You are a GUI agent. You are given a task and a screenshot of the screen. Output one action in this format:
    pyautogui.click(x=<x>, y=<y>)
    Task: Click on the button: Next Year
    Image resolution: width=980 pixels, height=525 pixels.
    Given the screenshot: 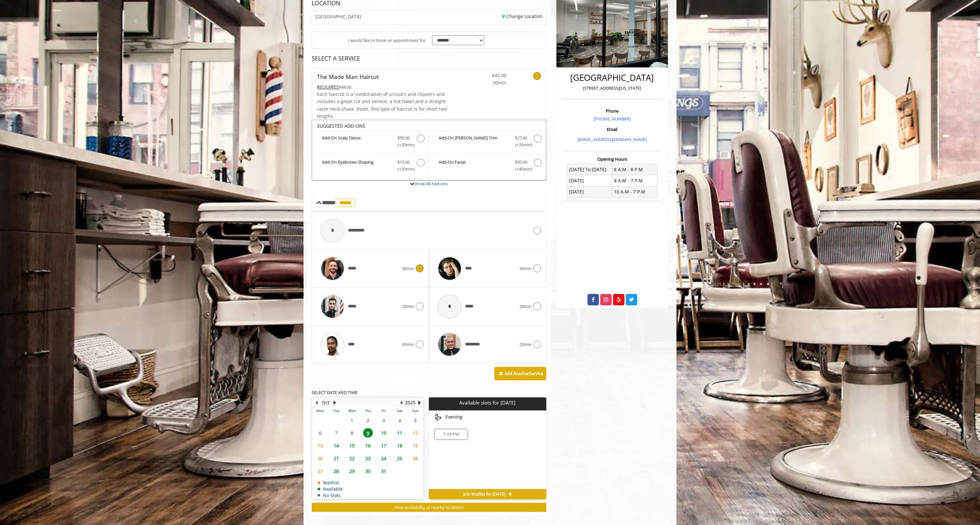 What is the action you would take?
    pyautogui.click(x=419, y=402)
    